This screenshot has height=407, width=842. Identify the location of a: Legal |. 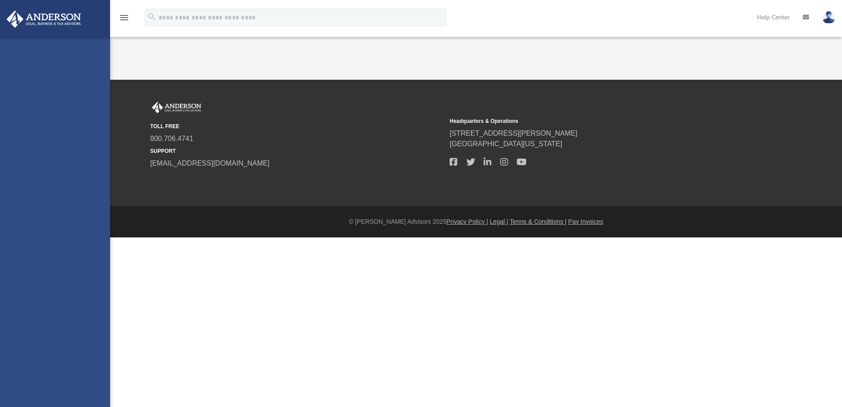
(499, 221).